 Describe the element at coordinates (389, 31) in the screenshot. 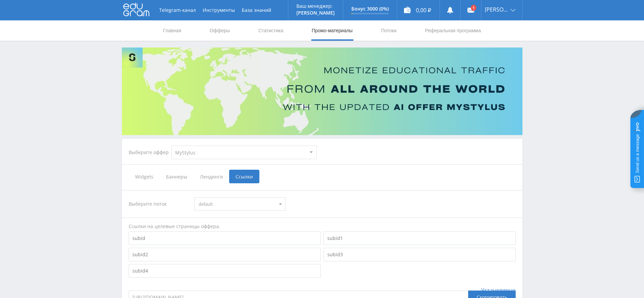

I see `a: Потоки` at that location.